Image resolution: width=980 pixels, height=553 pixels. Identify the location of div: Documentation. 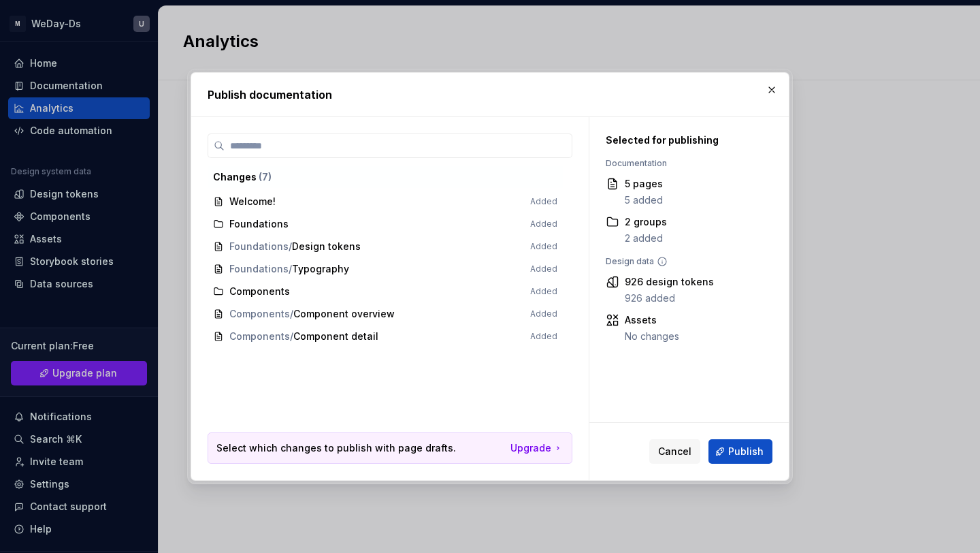
(685, 164).